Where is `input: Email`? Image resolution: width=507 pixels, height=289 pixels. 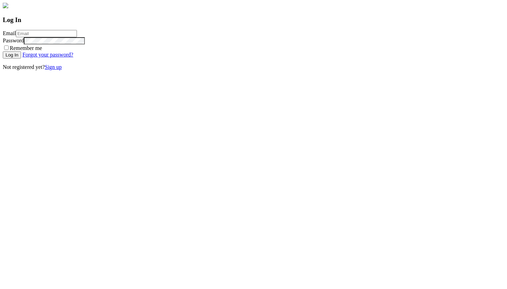 input: Email is located at coordinates (46, 33).